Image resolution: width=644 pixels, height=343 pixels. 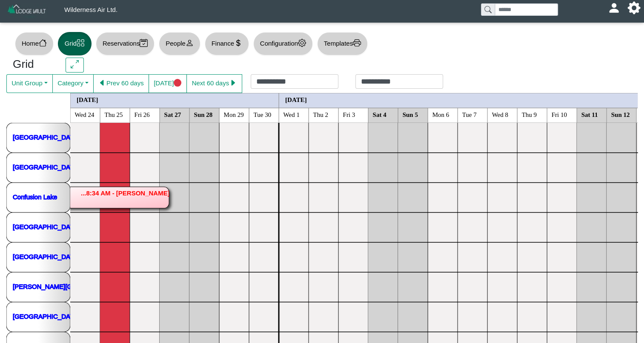 What do you see at coordinates (121, 84) in the screenshot?
I see `button: caret left fillPrev 60 days` at bounding box center [121, 84].